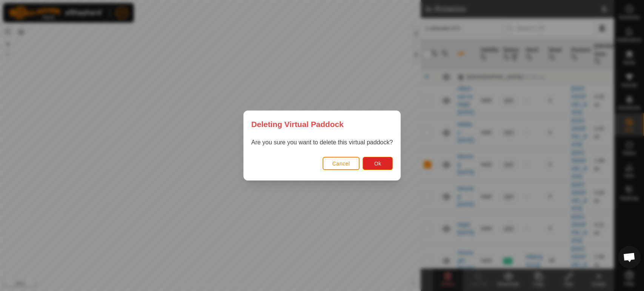 The height and width of the screenshot is (291, 644). Describe the element at coordinates (297, 124) in the screenshot. I see `span: Deleting Virtual Paddock` at that location.